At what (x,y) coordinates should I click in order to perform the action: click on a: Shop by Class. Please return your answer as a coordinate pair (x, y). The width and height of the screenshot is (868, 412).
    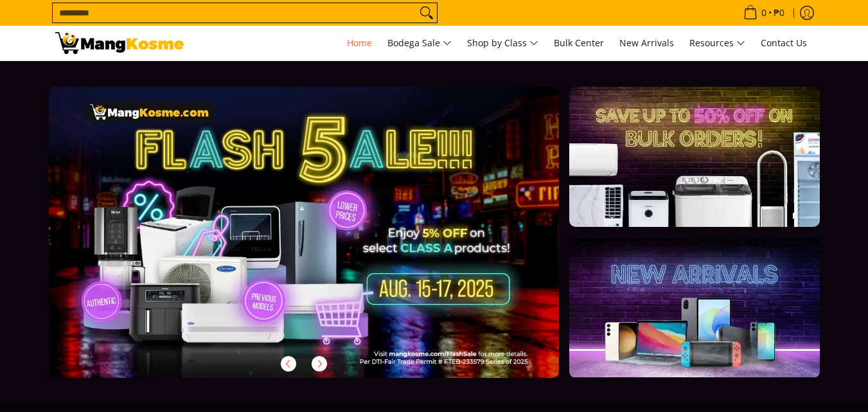
    Looking at the image, I should click on (503, 43).